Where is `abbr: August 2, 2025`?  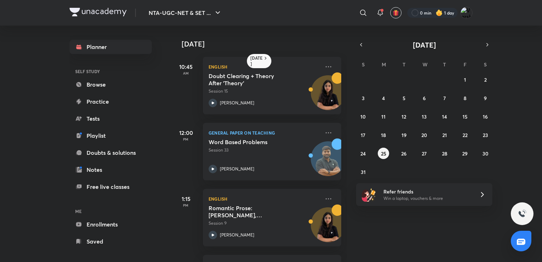
abbr: August 2, 2025 is located at coordinates (485, 79).